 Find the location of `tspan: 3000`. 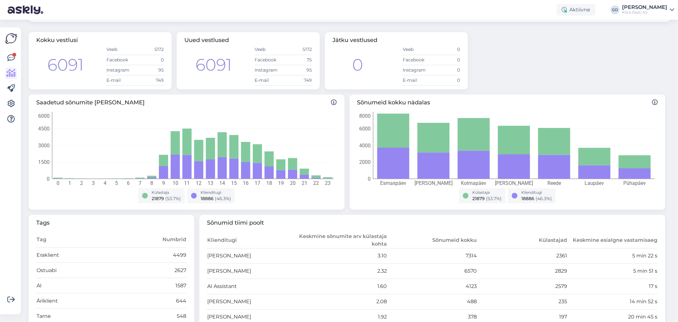

tspan: 3000 is located at coordinates (44, 145).